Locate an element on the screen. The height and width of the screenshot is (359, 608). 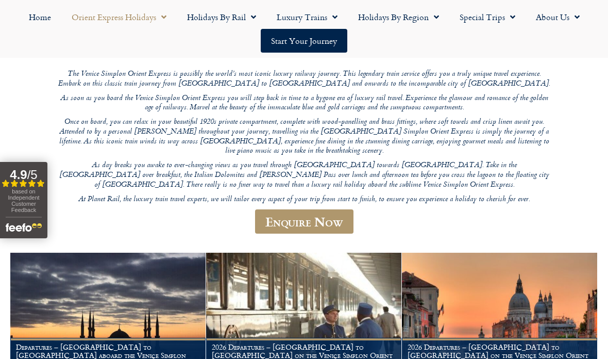
a: Home is located at coordinates (40, 17).